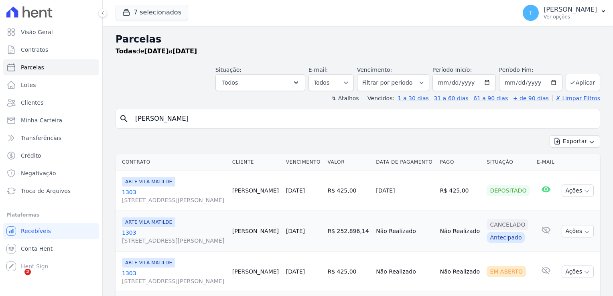 The width and height of the screenshot is (613, 296). What do you see at coordinates (358, 39) in the screenshot?
I see `h2: Parcelas` at bounding box center [358, 39].